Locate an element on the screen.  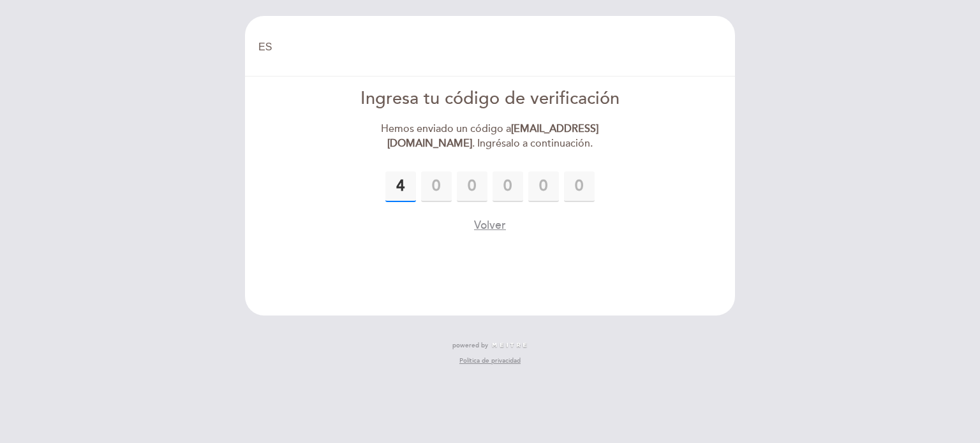
a: powered by is located at coordinates (490, 345).